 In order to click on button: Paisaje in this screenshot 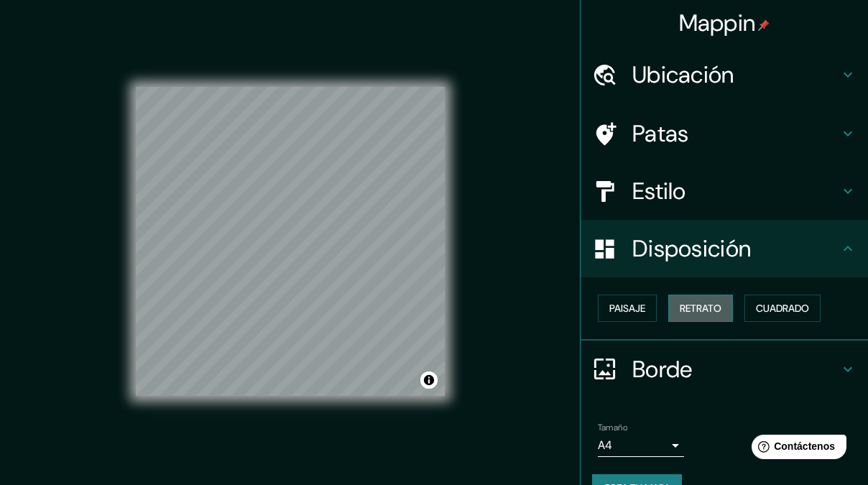, I will do `click(627, 308)`.